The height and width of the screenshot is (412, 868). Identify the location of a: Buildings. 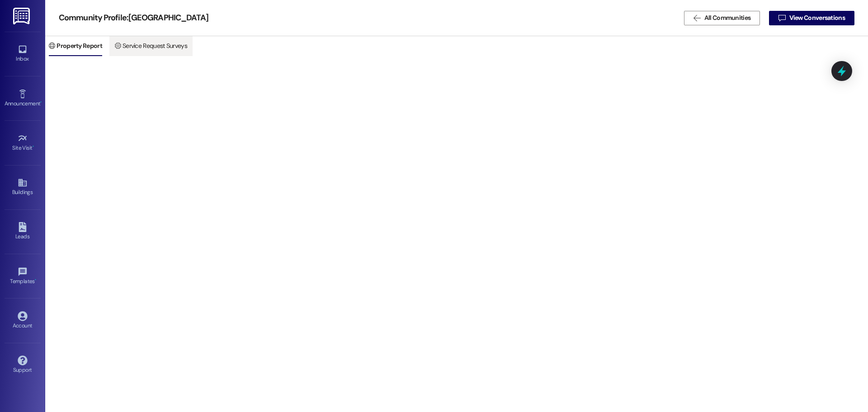
(23, 187).